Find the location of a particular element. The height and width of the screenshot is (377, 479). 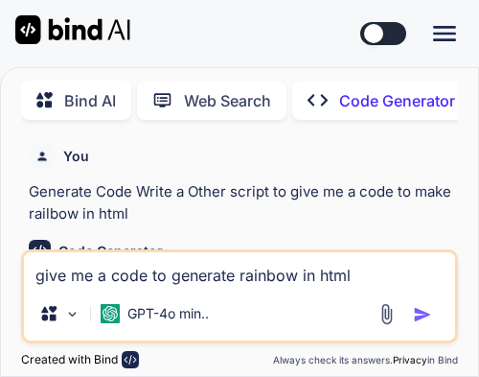

img: GPT-4o mini is located at coordinates (110, 313).